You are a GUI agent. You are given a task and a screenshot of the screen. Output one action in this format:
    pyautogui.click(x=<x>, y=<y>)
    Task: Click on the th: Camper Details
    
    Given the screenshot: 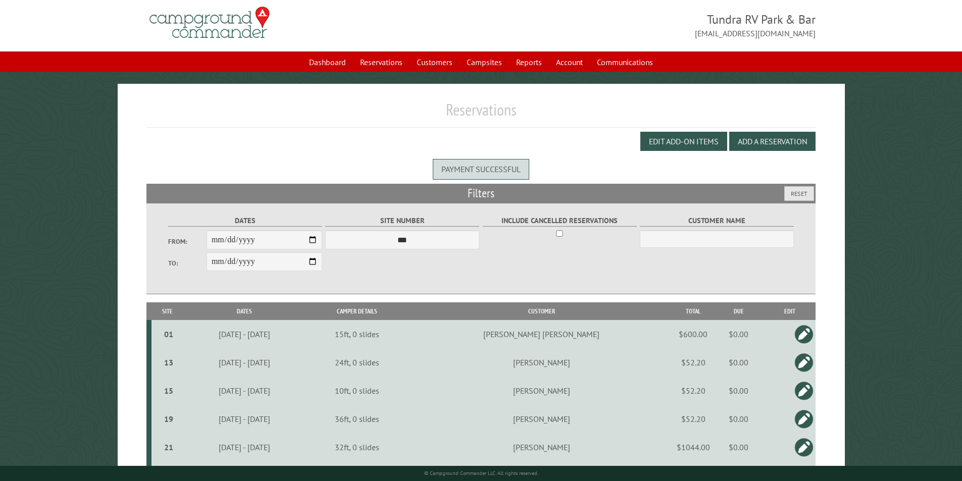 What is the action you would take?
    pyautogui.click(x=357, y=311)
    